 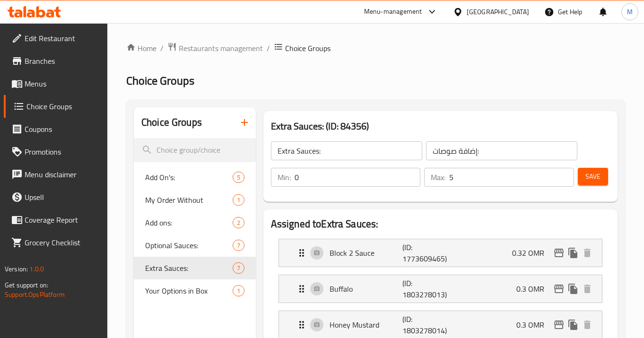 What do you see at coordinates (366, 325) in the screenshot?
I see `p: Honey Mustard` at bounding box center [366, 325].